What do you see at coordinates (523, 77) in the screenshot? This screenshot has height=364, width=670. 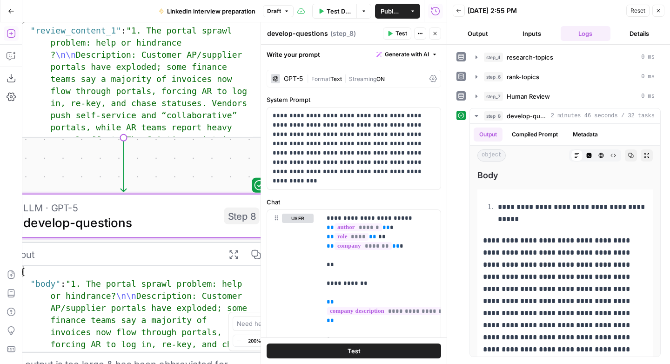 I see `span: rank-topics` at bounding box center [523, 77].